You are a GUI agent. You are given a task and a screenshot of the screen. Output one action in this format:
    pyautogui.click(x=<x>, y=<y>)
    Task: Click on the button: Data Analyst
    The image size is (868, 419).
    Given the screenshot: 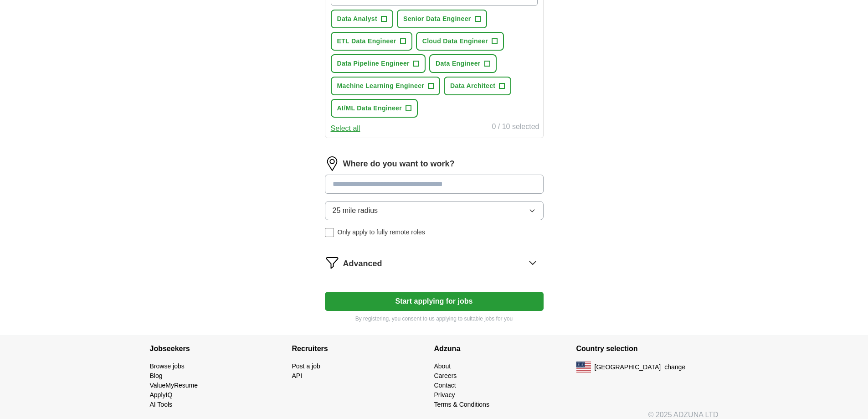 What is the action you would take?
    pyautogui.click(x=363, y=19)
    